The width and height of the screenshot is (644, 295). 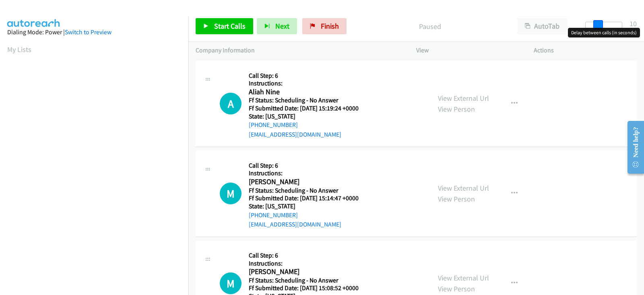 I want to click on div: 10, so click(x=633, y=23).